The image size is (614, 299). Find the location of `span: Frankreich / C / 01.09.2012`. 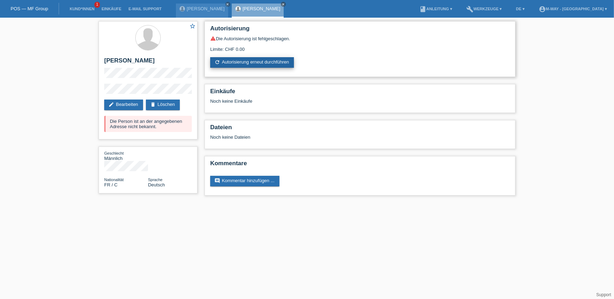

span: Frankreich / C / 01.09.2012 is located at coordinates (111, 185).